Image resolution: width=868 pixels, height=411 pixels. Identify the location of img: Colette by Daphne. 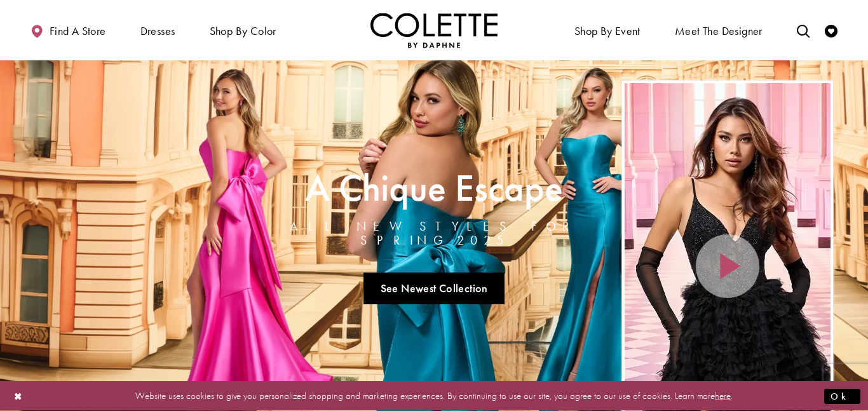
(434, 30).